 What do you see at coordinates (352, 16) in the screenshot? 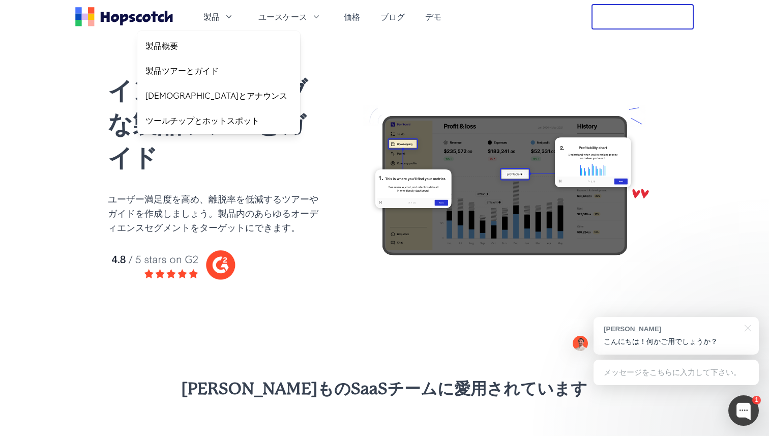
I see `a: 価格` at bounding box center [352, 16].